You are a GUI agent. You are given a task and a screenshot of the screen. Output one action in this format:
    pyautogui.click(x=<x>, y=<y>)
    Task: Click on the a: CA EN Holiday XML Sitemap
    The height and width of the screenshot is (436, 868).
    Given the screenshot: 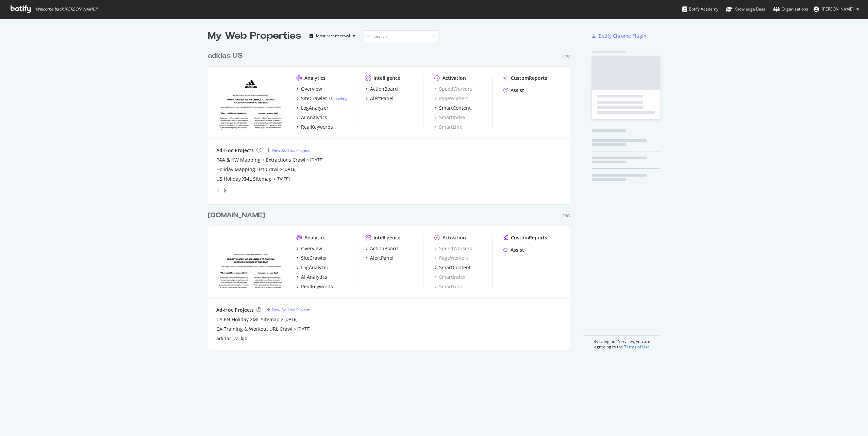 What is the action you would take?
    pyautogui.click(x=248, y=320)
    